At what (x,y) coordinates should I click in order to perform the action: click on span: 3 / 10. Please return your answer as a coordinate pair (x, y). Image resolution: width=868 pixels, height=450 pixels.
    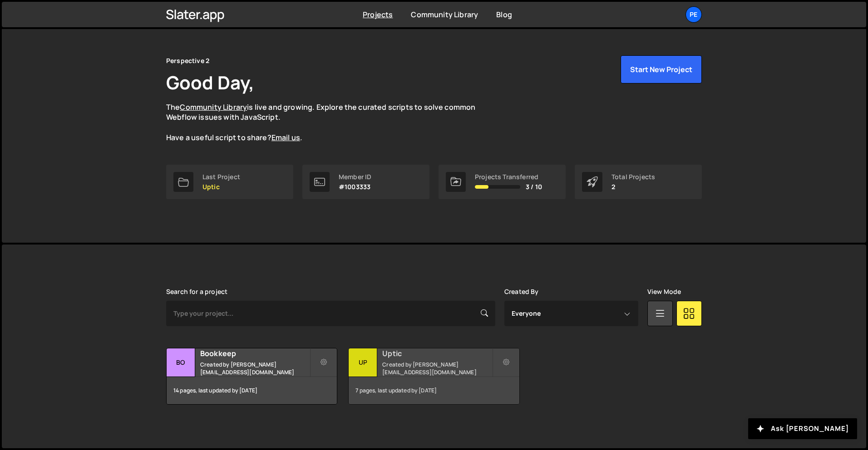
    Looking at the image, I should click on (534, 187).